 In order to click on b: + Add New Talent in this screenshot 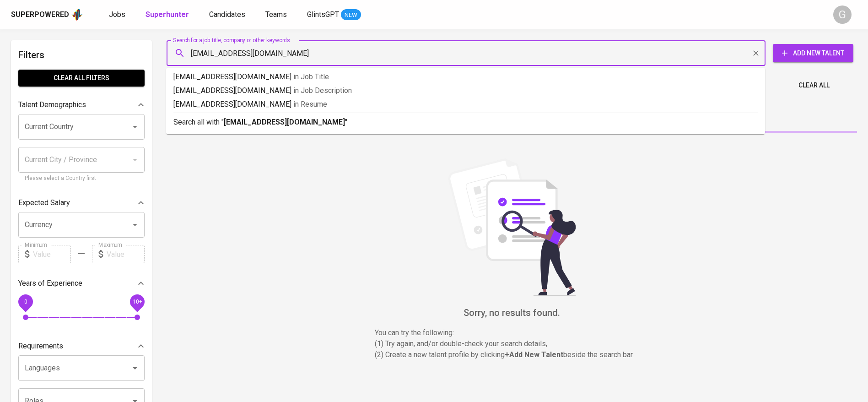, I will do `click(534, 355)`.